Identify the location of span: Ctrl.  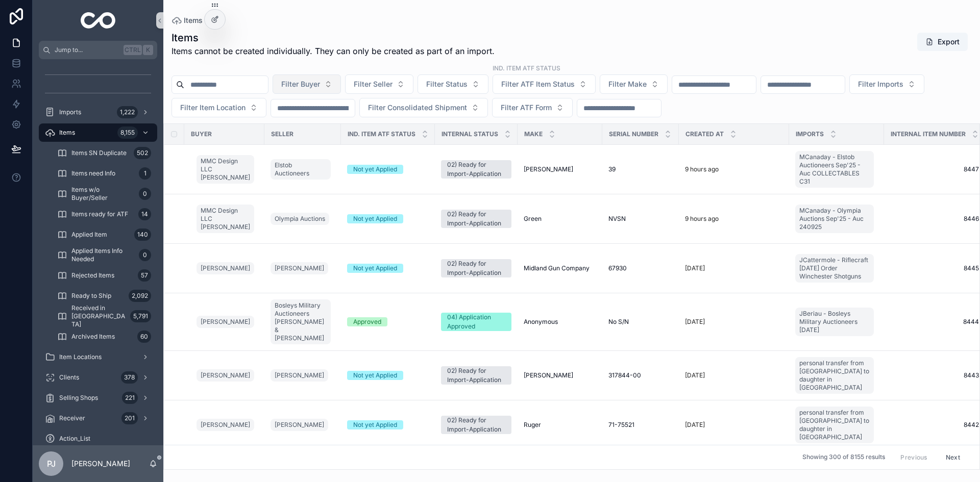
(132, 50).